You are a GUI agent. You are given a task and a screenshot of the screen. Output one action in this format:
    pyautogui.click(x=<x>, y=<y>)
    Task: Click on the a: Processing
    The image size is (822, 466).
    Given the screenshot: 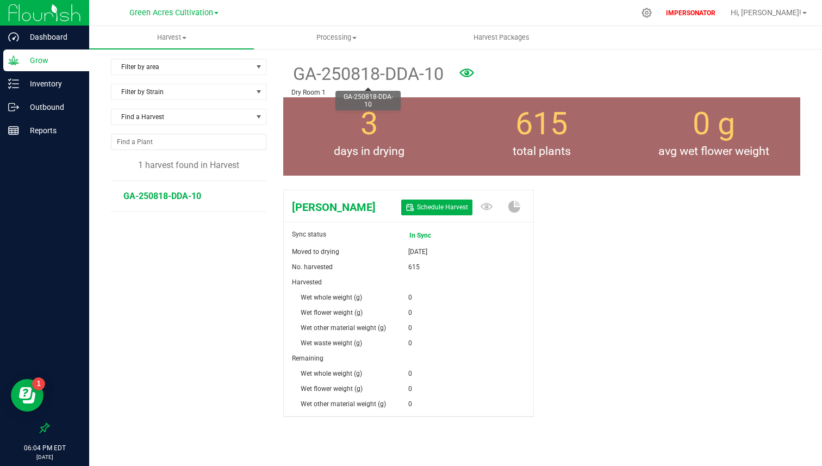 What is the action you would take?
    pyautogui.click(x=336, y=37)
    